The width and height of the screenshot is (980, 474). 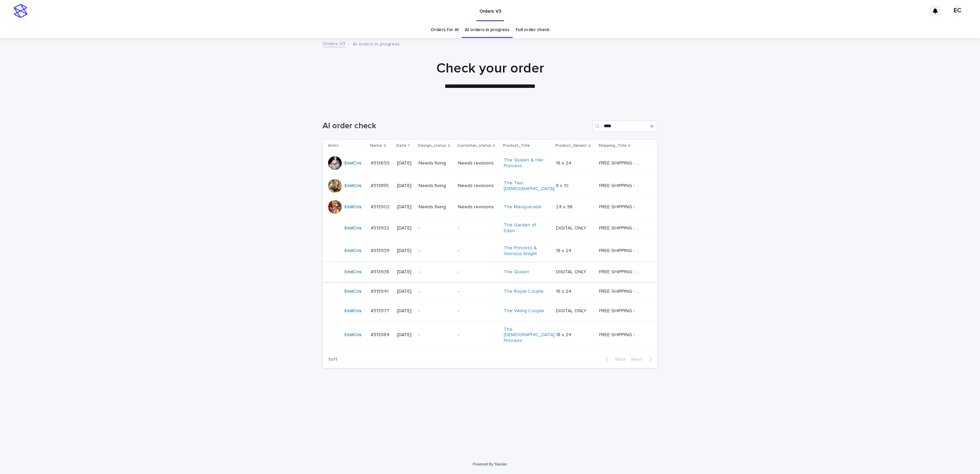 What do you see at coordinates (525, 163) in the screenshot?
I see `a: The Queen & Her Princess` at bounding box center [525, 163].